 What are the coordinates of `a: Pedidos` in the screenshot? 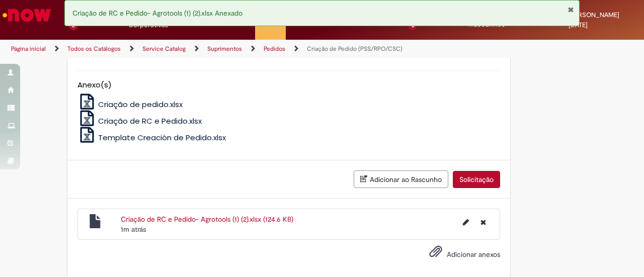 It's located at (274, 49).